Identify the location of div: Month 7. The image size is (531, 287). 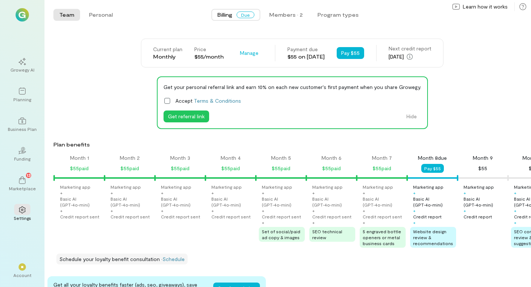
(382, 158).